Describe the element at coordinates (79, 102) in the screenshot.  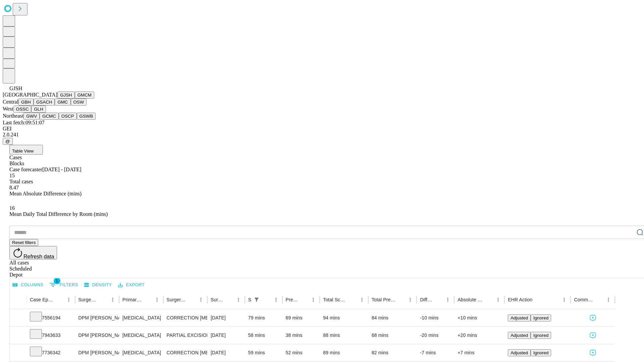
I see `button: OSW` at that location.